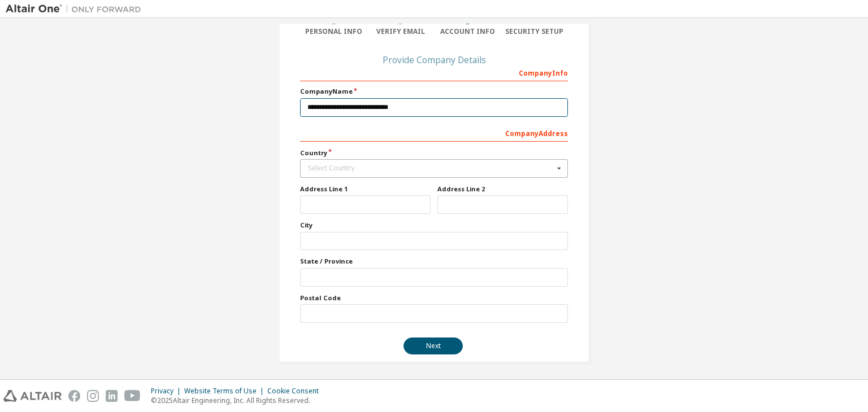 The width and height of the screenshot is (868, 412). Describe the element at coordinates (76, 9) in the screenshot. I see `img: Altair One` at that location.